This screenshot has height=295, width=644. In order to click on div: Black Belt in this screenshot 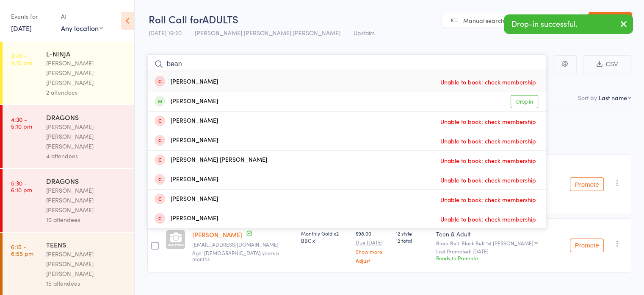, I will do `click(500, 242)`.